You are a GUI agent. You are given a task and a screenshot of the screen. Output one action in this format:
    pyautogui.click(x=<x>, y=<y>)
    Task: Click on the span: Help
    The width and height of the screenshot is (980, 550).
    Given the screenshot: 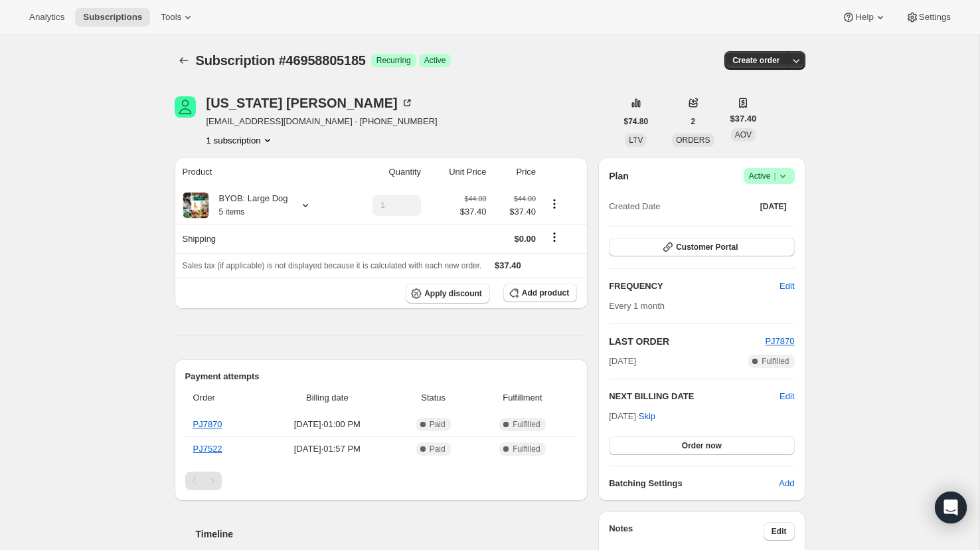 What is the action you would take?
    pyautogui.click(x=864, y=17)
    